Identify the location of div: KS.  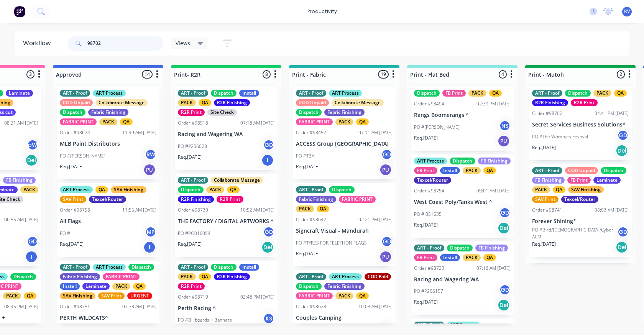
(268, 318).